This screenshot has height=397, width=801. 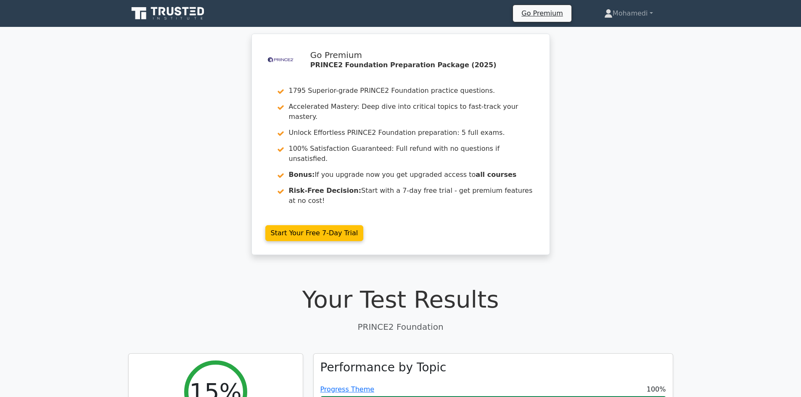 I want to click on h3: Performance by Topic, so click(x=383, y=368).